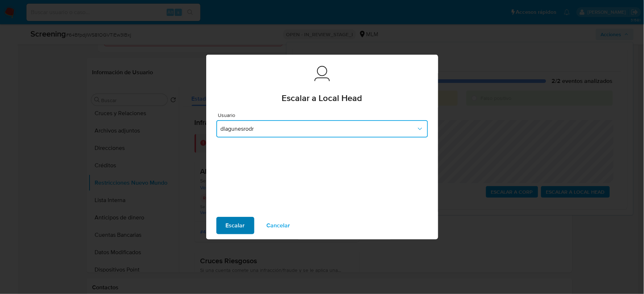 The height and width of the screenshot is (294, 644). Describe the element at coordinates (278, 226) in the screenshot. I see `button: Cancelar` at that location.